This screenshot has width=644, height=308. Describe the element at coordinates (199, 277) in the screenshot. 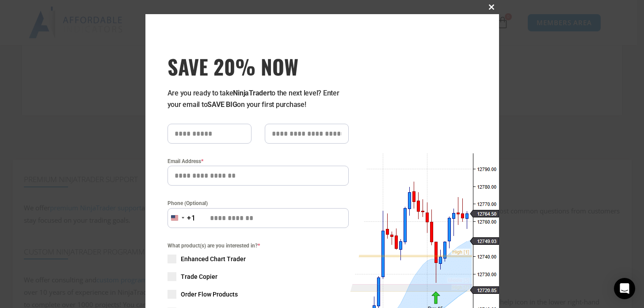

I see `span: Trade Copier` at that location.